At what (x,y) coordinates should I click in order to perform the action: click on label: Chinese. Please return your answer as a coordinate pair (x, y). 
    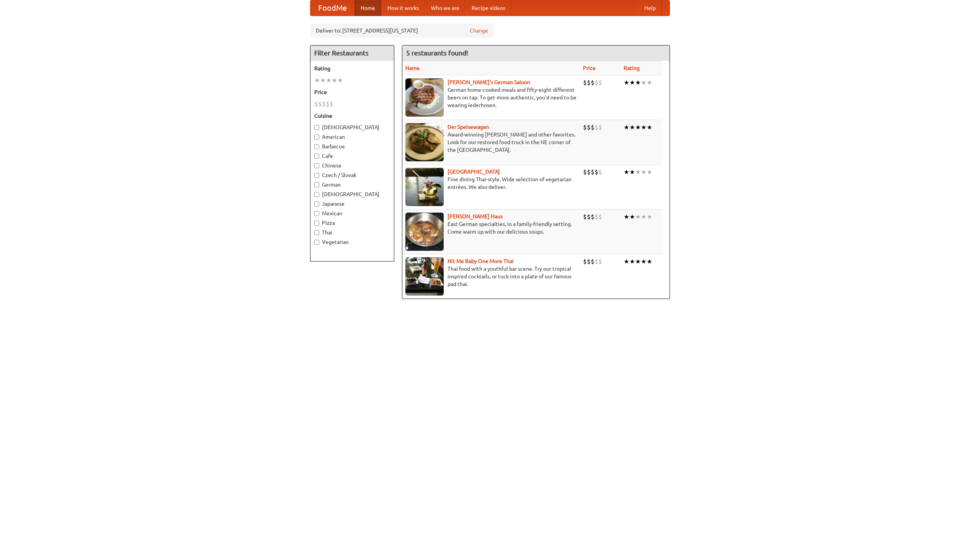
    Looking at the image, I should click on (352, 166).